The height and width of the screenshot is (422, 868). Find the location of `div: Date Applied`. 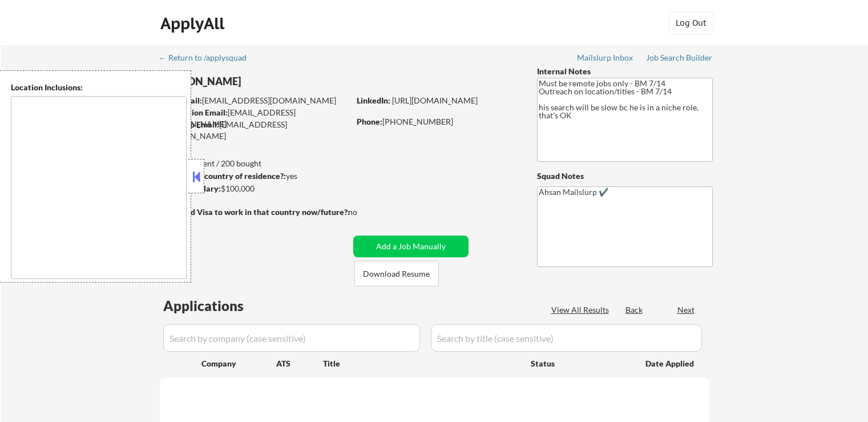

div: Date Applied is located at coordinates (671, 363).